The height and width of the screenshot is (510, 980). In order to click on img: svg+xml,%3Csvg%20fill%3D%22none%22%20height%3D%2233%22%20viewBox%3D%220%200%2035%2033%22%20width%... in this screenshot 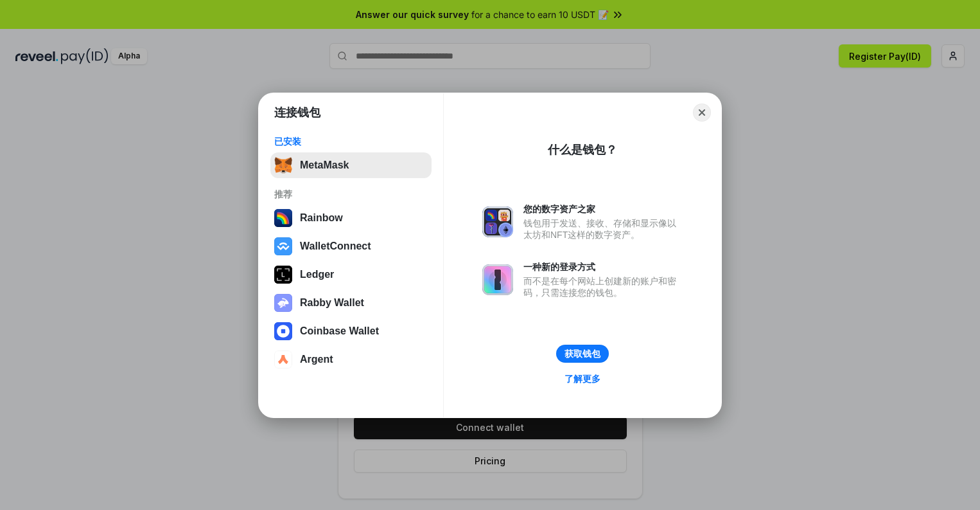, I will do `click(283, 165)`.